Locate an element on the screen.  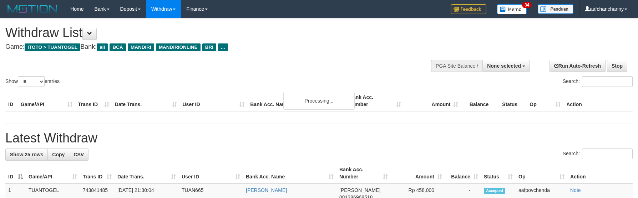
th: Amount: activate to sort column ascending is located at coordinates (418, 173).